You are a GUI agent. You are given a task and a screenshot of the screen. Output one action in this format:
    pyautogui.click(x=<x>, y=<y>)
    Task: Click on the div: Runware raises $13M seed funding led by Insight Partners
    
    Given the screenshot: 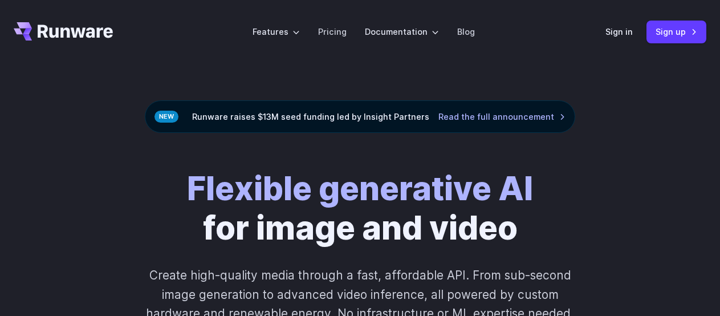 What is the action you would take?
    pyautogui.click(x=360, y=116)
    